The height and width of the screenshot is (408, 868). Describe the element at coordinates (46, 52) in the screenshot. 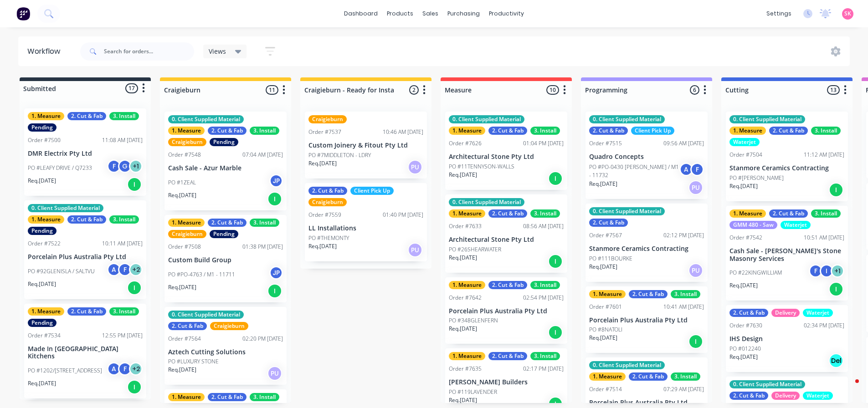

I see `div: Workflow` at that location.